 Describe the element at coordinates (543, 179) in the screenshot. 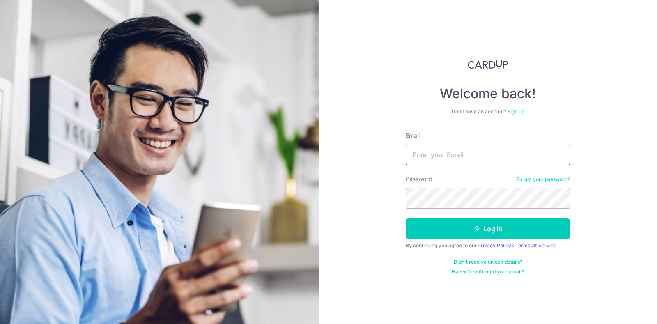

I see `a: Forgot your password?` at that location.